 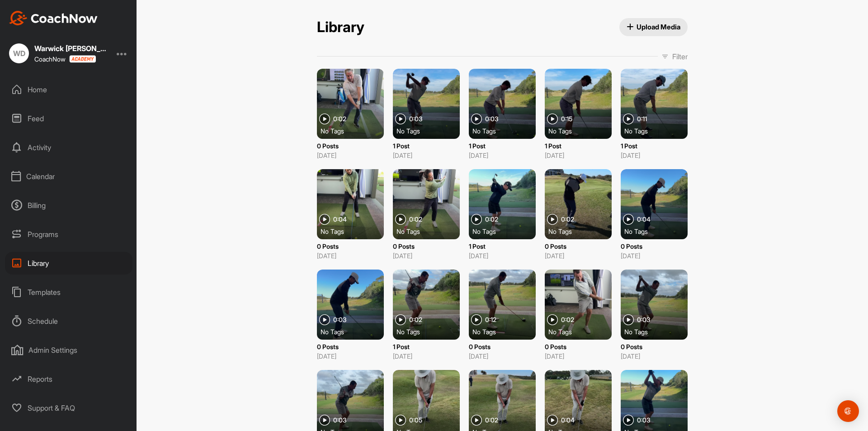 What do you see at coordinates (415, 420) in the screenshot?
I see `span: 0:05` at bounding box center [415, 420].